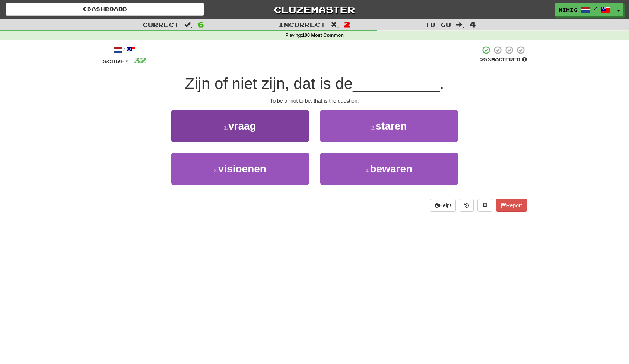 The width and height of the screenshot is (629, 364). Describe the element at coordinates (584, 10) in the screenshot. I see `a: MimiG /` at that location.